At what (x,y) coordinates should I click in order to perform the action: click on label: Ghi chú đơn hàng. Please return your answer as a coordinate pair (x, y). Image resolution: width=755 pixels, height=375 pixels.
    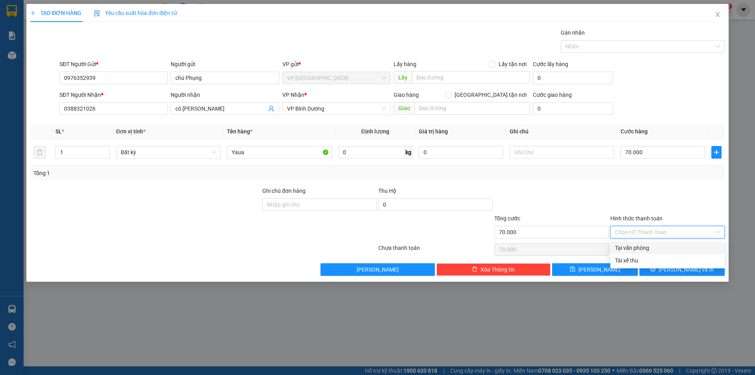
    Looking at the image, I should click on (284, 191).